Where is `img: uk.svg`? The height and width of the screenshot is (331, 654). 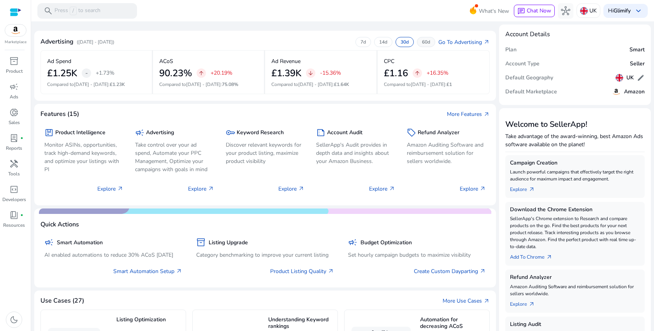 img: uk.svg is located at coordinates (584, 11).